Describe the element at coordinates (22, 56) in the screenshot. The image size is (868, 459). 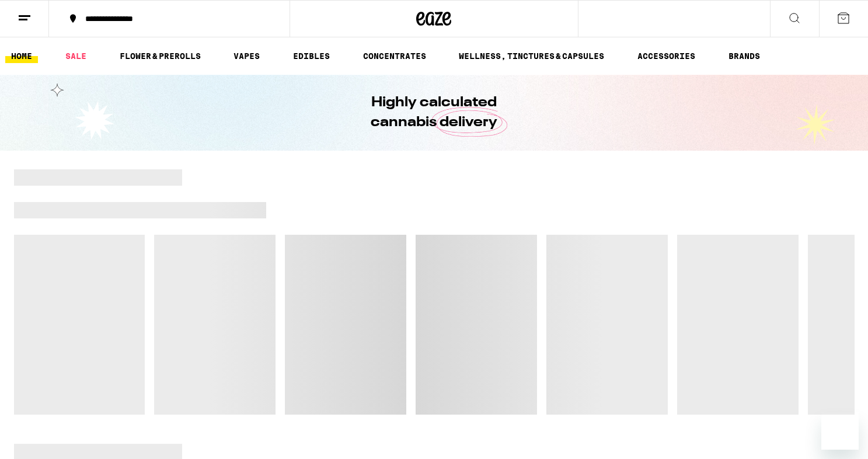
I see `a: HOME` at that location.